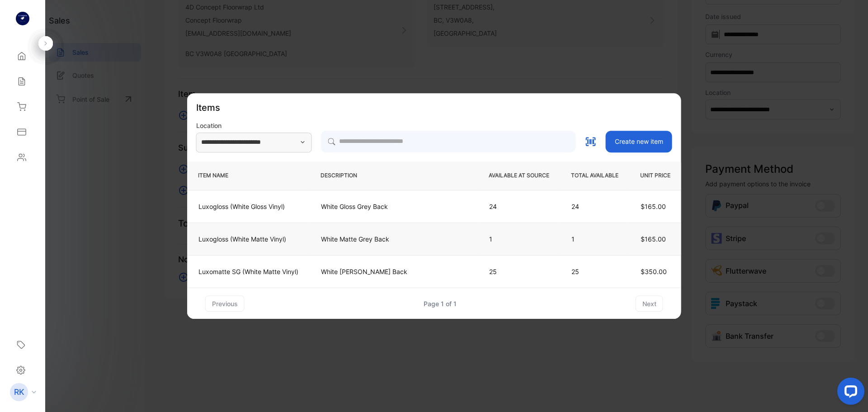 This screenshot has height=412, width=868. What do you see at coordinates (519, 176) in the screenshot?
I see `p: AVAILABLE AT SOURCE` at bounding box center [519, 176].